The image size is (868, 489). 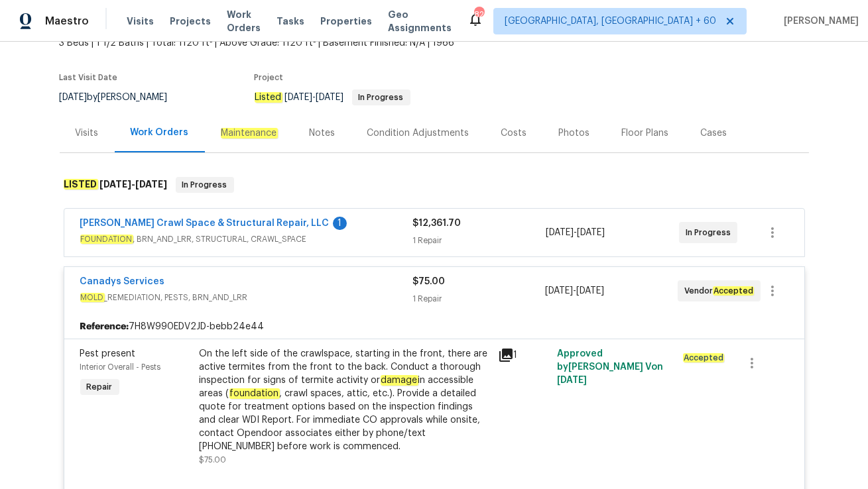 What do you see at coordinates (345, 400) in the screenshot?
I see `div: On the left side of the crawlspace, starting in the front, there are active termites from the fro...` at bounding box center [345, 400].